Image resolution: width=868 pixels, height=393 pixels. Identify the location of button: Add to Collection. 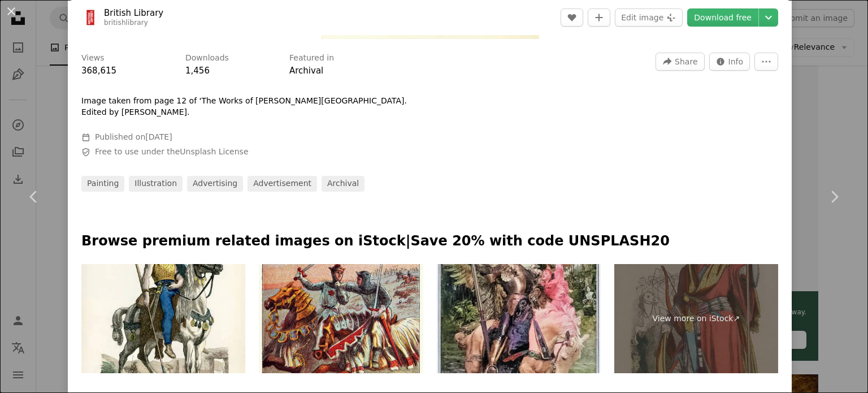
(599, 17).